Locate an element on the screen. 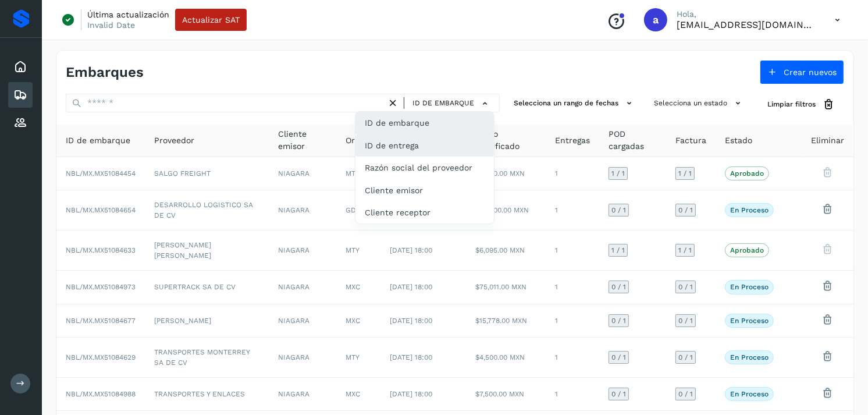  div: ID de entrega is located at coordinates (425, 146).